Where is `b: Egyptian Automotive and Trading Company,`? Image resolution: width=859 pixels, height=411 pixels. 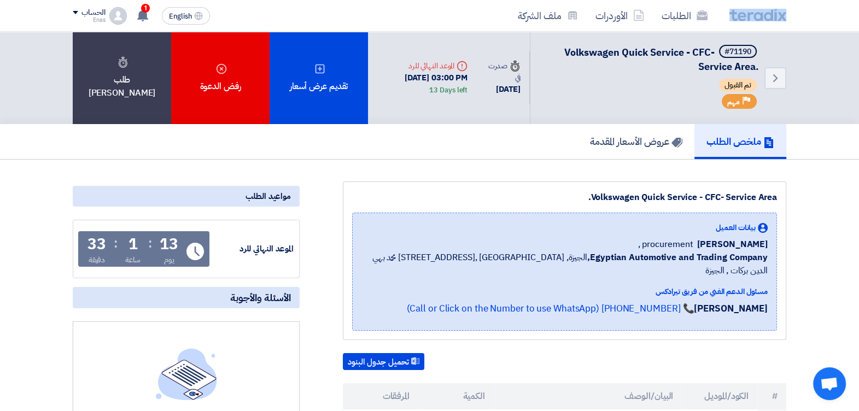 b: Egyptian Automotive and Trading Company, is located at coordinates (678, 258).